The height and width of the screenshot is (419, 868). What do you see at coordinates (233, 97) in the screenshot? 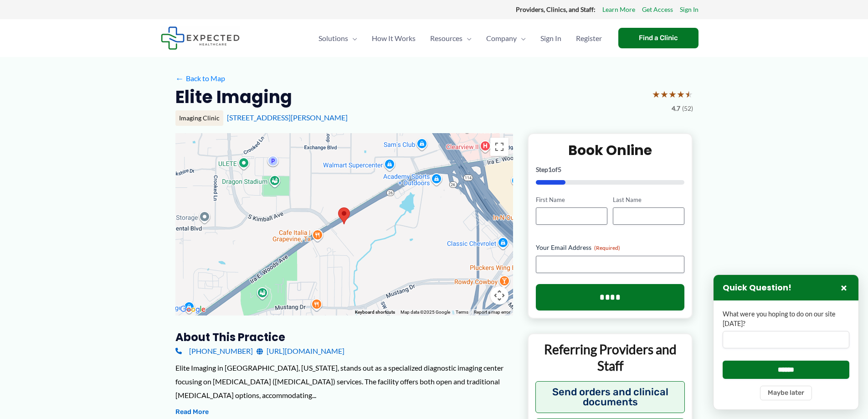
I see `h2: Elite Imaging` at bounding box center [233, 97].